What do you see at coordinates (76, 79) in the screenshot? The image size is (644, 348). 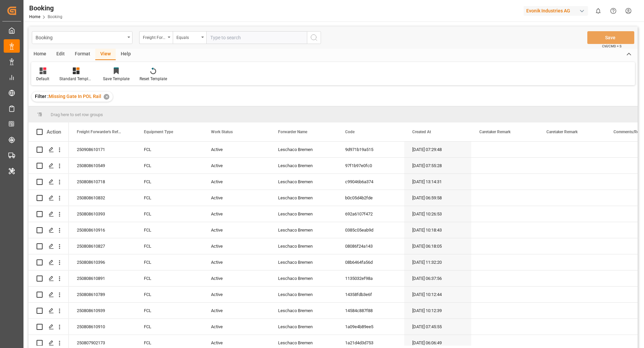 I see `div: Standard Templates` at bounding box center [76, 79].